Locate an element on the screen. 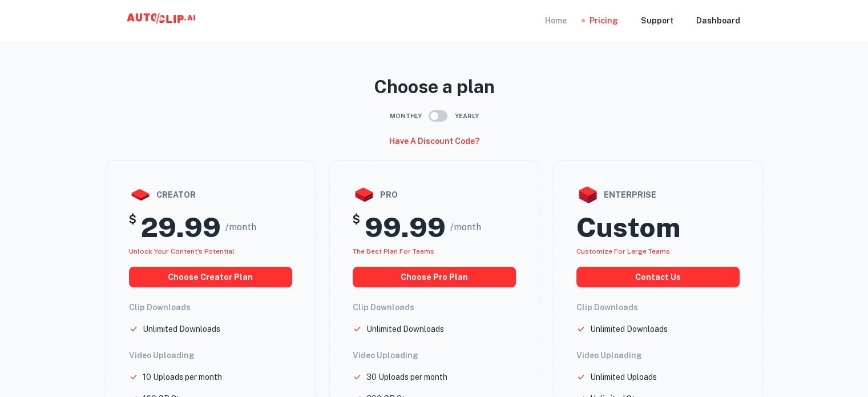 Image resolution: width=868 pixels, height=397 pixels. span: The best plan for teams is located at coordinates (393, 251).